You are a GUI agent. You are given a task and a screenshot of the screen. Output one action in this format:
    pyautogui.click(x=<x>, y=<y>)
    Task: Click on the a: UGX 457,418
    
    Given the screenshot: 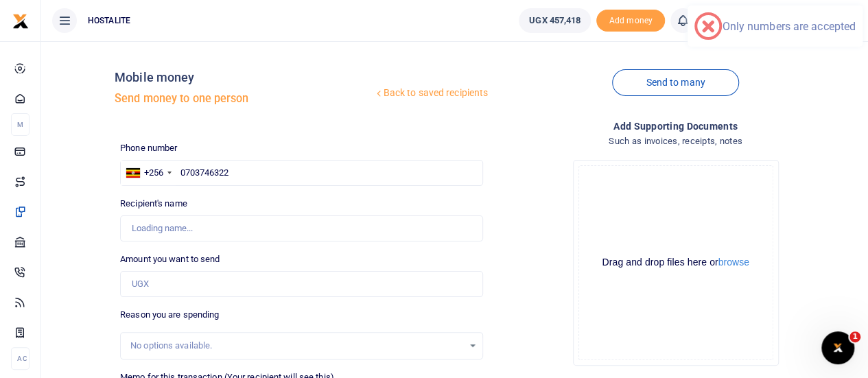 What is the action you would take?
    pyautogui.click(x=555, y=20)
    